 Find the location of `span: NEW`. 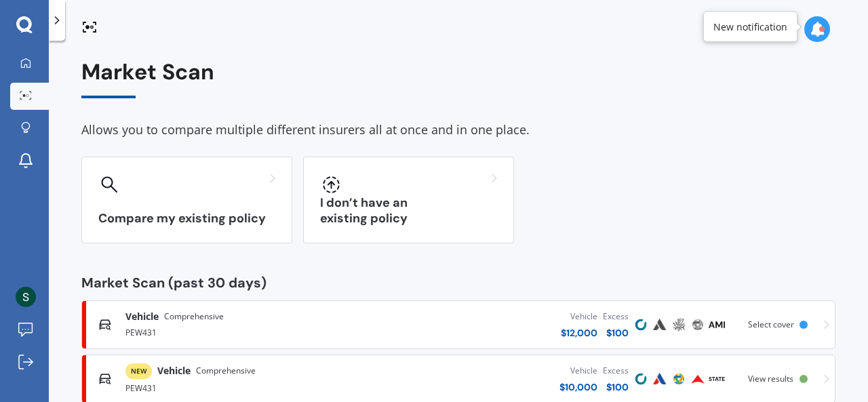

span: NEW is located at coordinates (138, 371).